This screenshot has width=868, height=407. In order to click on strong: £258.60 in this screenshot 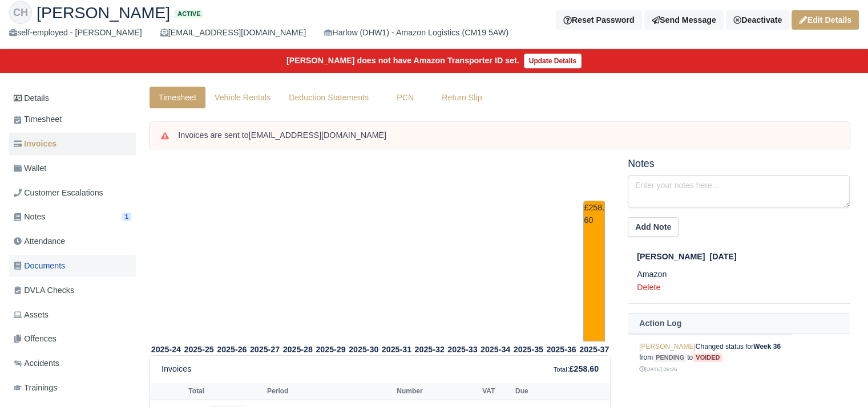, I will do `click(583, 369)`.